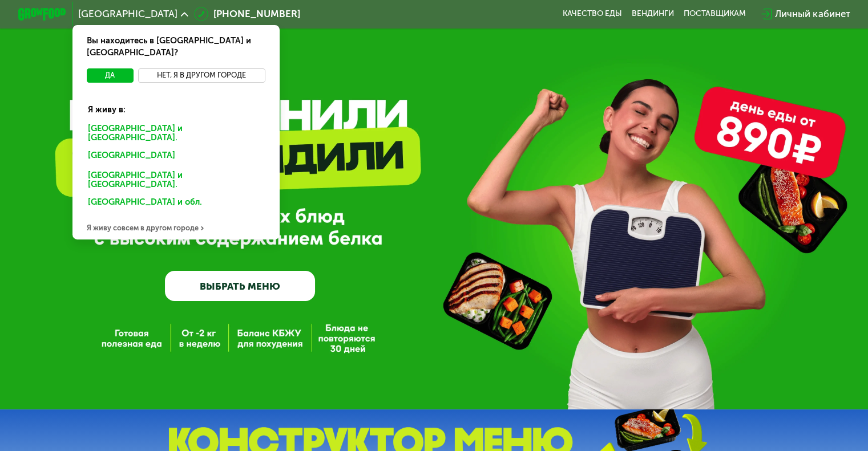  Describe the element at coordinates (202, 75) in the screenshot. I see `button: Нет, я в другом городе` at that location.